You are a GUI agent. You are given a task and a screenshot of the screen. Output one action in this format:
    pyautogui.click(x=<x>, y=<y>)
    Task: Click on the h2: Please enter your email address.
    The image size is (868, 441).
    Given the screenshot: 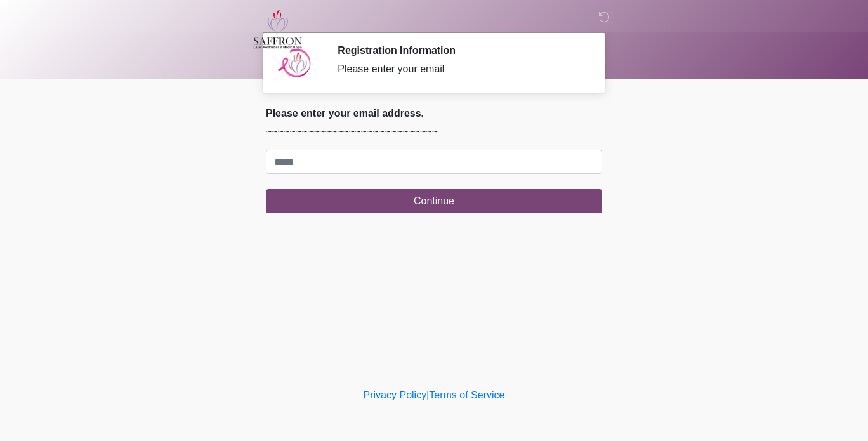 What is the action you would take?
    pyautogui.click(x=434, y=113)
    